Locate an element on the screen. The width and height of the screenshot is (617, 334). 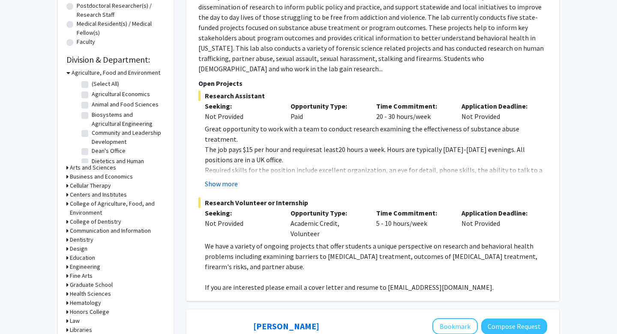
h3: Fine Arts is located at coordinates (81, 275).